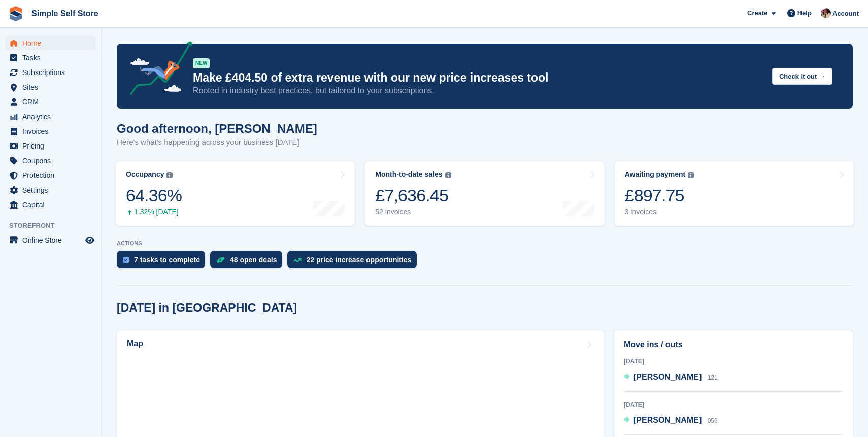 This screenshot has width=868, height=437. Describe the element at coordinates (53, 117) in the screenshot. I see `span: Analytics` at that location.